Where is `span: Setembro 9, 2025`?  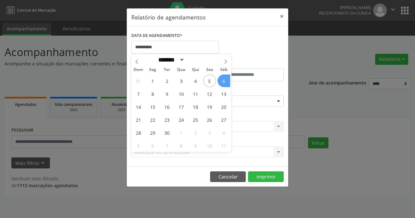
span: Setembro 9, 2025 is located at coordinates (167, 94).